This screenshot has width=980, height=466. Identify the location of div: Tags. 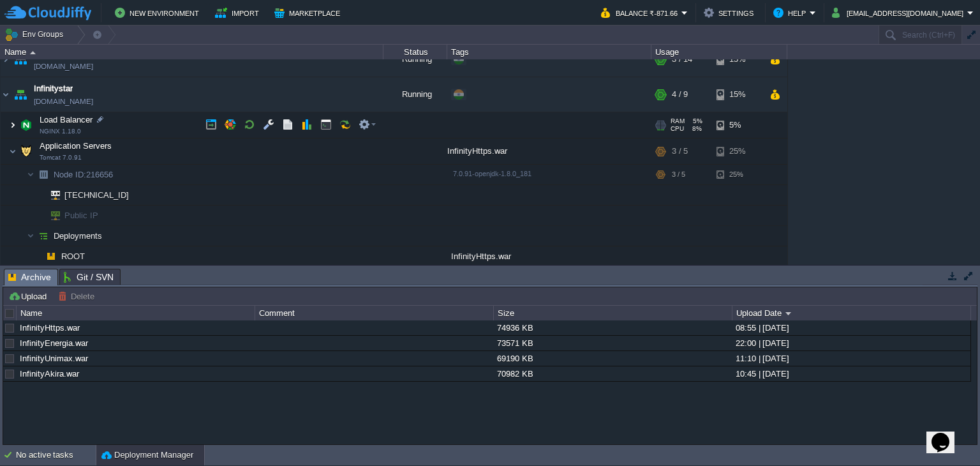
(550, 52).